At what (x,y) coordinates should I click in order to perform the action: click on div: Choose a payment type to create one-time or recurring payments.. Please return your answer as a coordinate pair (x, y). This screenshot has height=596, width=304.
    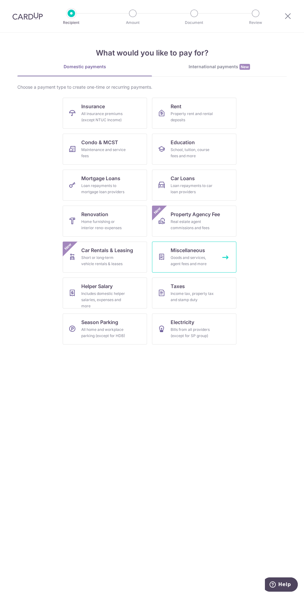
    Looking at the image, I should click on (152, 87).